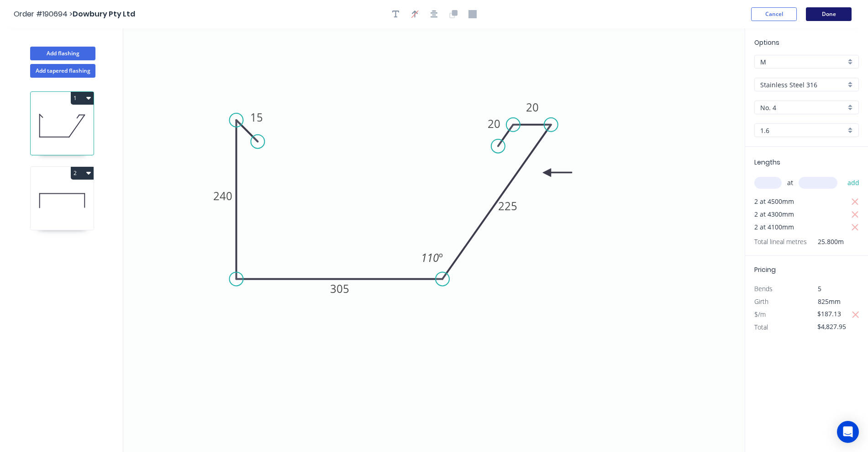 This screenshot has height=452, width=868. Describe the element at coordinates (83, 98) in the screenshot. I see `button: 1` at that location.